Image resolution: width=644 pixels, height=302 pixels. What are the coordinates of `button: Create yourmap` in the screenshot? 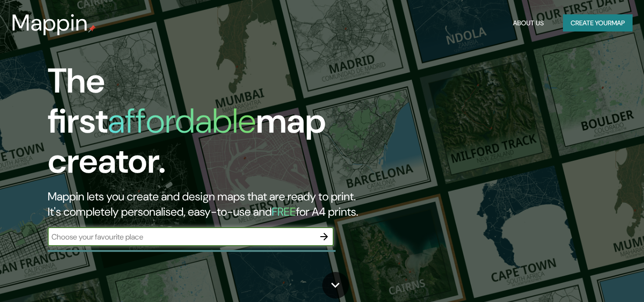 It's located at (598, 23).